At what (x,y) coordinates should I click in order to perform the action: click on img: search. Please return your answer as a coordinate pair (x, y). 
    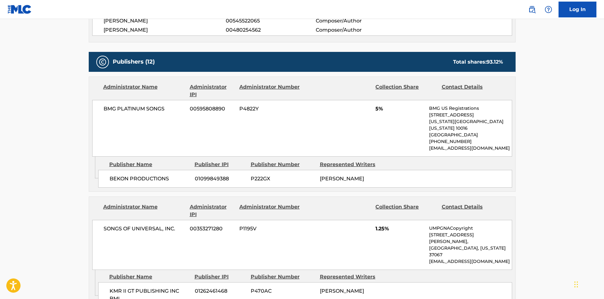
    Looking at the image, I should click on (532, 9).